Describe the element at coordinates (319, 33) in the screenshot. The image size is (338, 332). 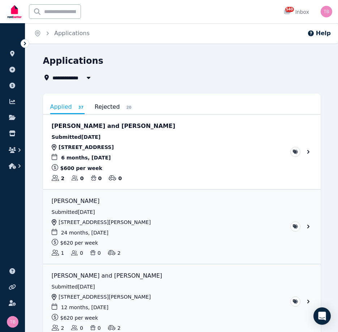
I see `button: Help` at that location.